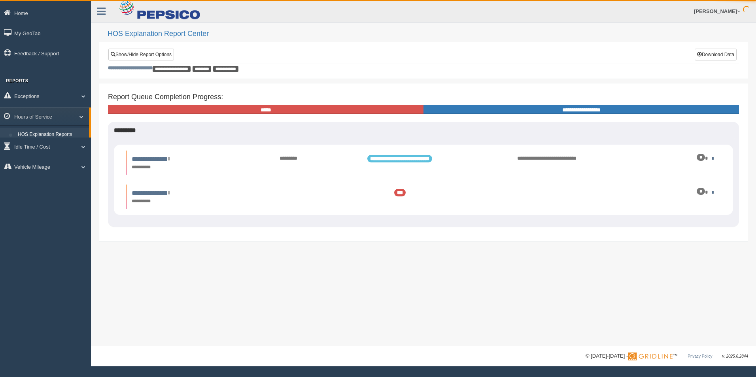 The image size is (756, 377). What do you see at coordinates (716, 55) in the screenshot?
I see `button: Download Data` at bounding box center [716, 55].